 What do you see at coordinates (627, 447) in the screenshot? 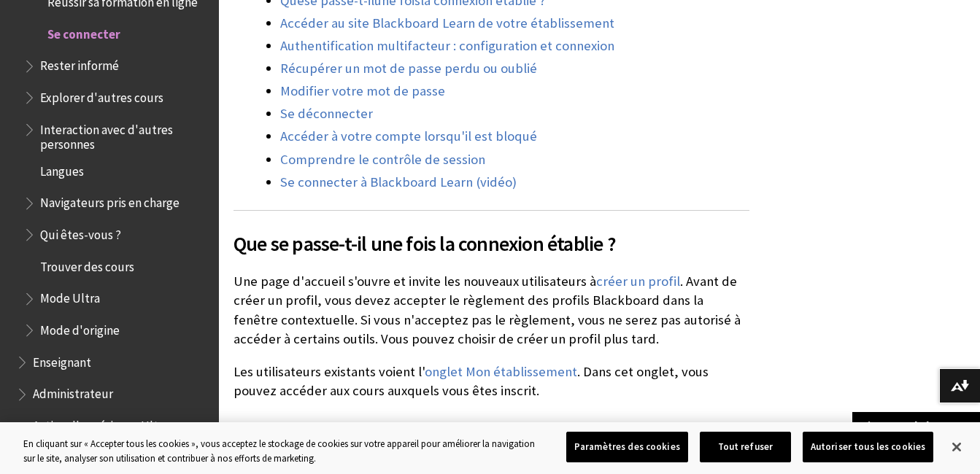
I see `button: Paramètres des cookies` at bounding box center [627, 447].